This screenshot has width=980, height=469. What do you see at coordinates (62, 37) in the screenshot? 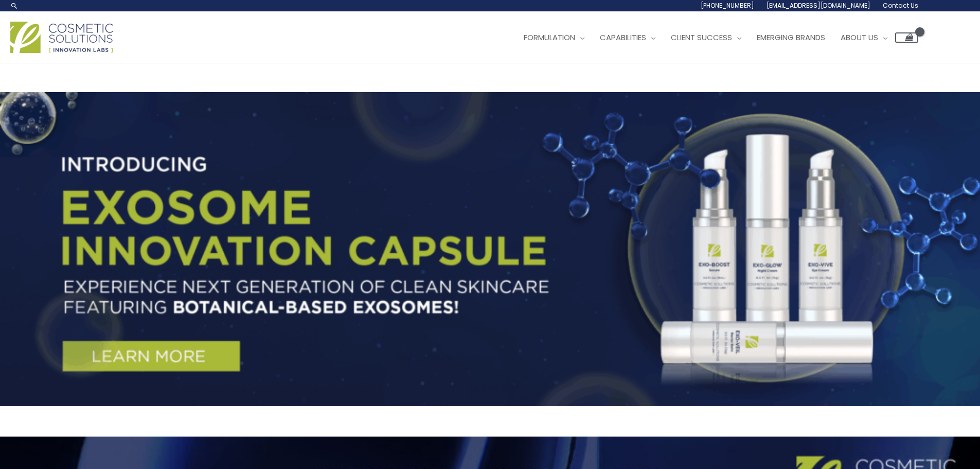
I see `img: Cosmetic Solutions Logo` at bounding box center [62, 37].